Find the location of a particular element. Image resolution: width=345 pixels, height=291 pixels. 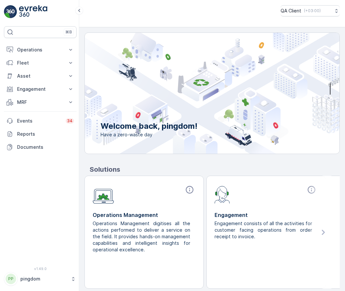

p: Engagement consists of all the activities for customer facing operations from order receipt to in... is located at coordinates (263, 230).